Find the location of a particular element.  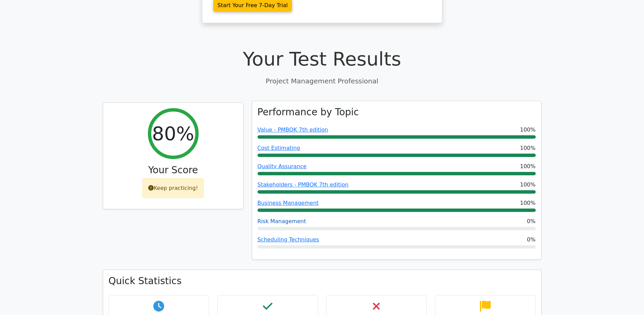

a: Business Management is located at coordinates (288, 203).